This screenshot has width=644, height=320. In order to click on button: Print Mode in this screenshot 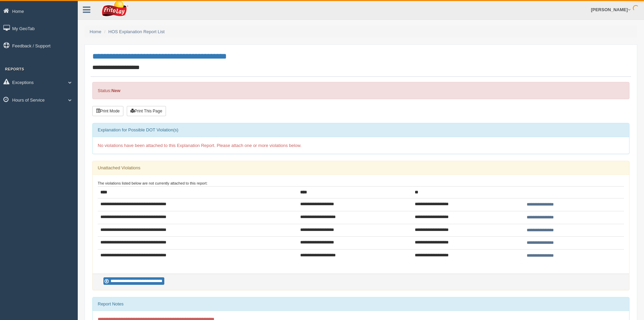, I will do `click(108, 111)`.